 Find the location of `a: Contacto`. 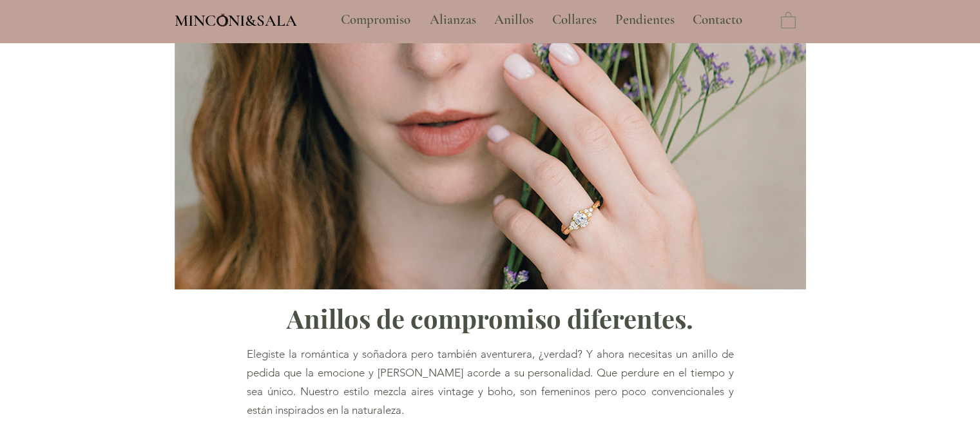

a: Contacto is located at coordinates (718, 20).